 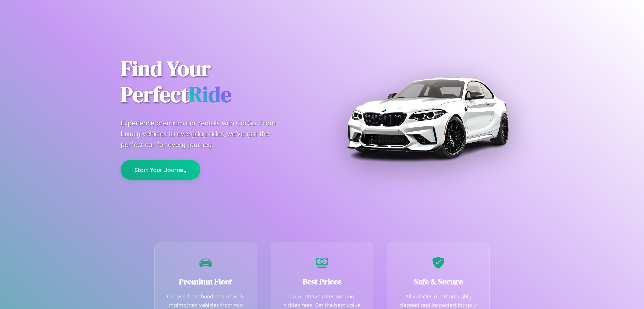 I want to click on h1: Find Your Perfect, so click(x=216, y=81).